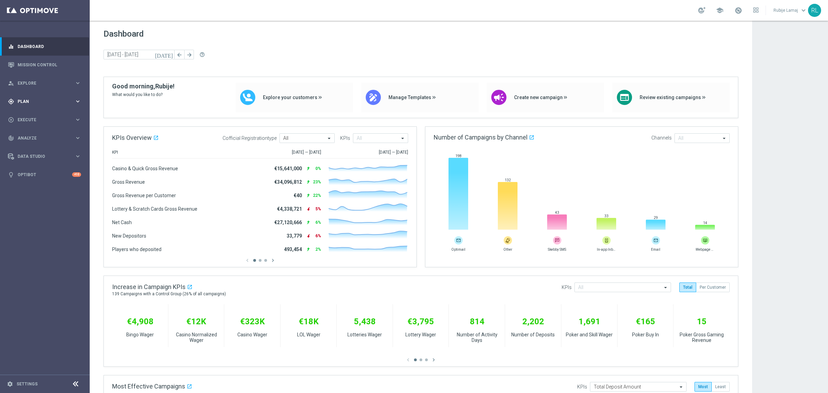 The image size is (828, 393). What do you see at coordinates (45, 156) in the screenshot?
I see `div: Data Studio keyboard_arrow_right` at bounding box center [45, 156].